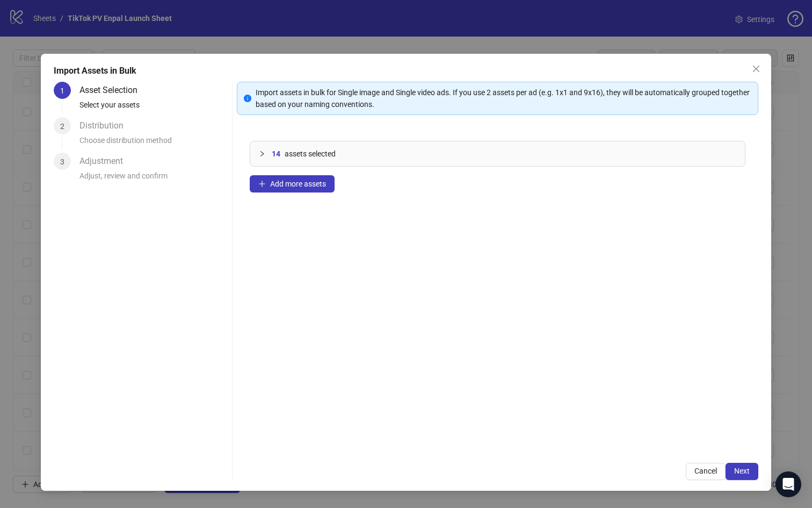 Image resolution: width=812 pixels, height=508 pixels. Describe the element at coordinates (292, 184) in the screenshot. I see `button: Add more assets` at that location.